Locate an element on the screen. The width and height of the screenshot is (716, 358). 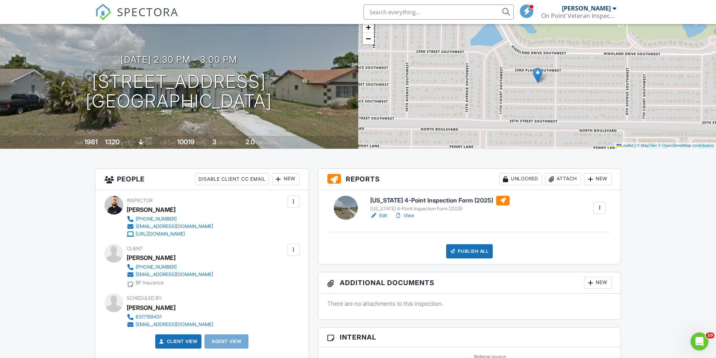
div: Unlocked is located at coordinates (521, 179).